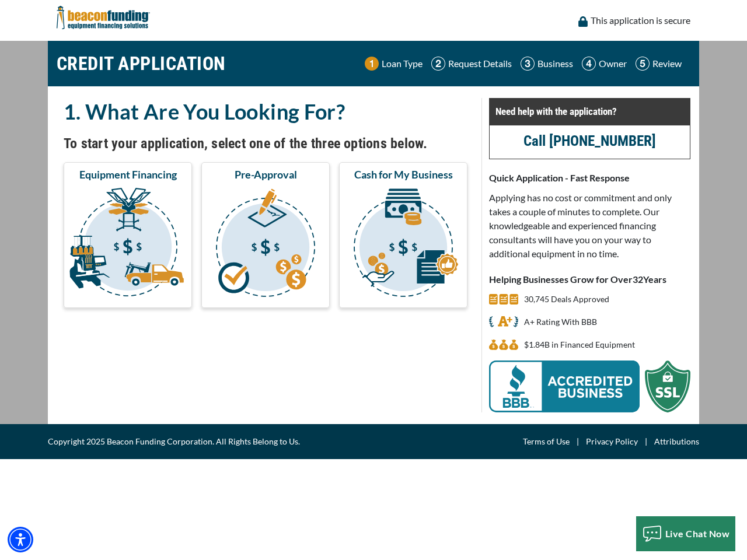 The width and height of the screenshot is (747, 560). What do you see at coordinates (141, 64) in the screenshot?
I see `h1: CREDIT APPLICATION` at bounding box center [141, 64].